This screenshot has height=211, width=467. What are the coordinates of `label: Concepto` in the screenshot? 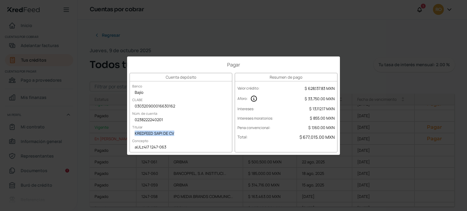 It's located at (140, 141).